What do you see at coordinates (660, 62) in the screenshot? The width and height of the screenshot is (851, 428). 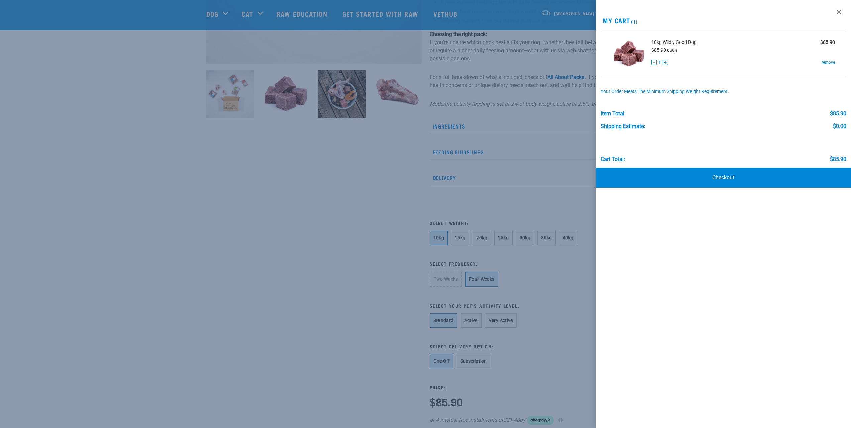 I see `span: 1` at bounding box center [660, 62].